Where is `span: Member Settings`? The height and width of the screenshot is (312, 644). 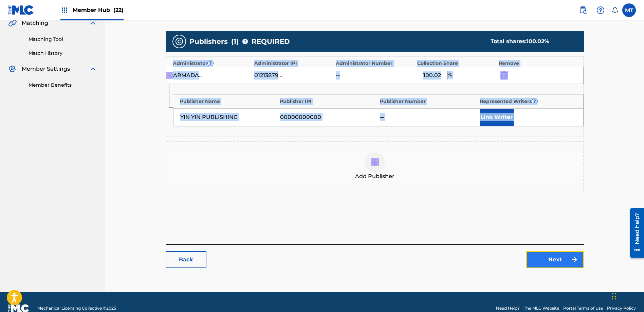 span: Member Settings is located at coordinates (46, 69).